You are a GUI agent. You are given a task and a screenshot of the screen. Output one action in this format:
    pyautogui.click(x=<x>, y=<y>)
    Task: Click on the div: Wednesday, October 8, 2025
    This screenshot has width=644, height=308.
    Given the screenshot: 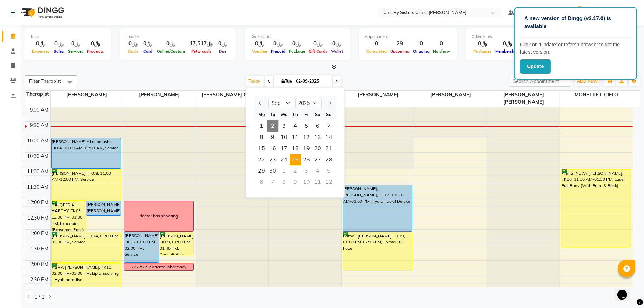 What is the action you would take?
    pyautogui.click(x=284, y=182)
    